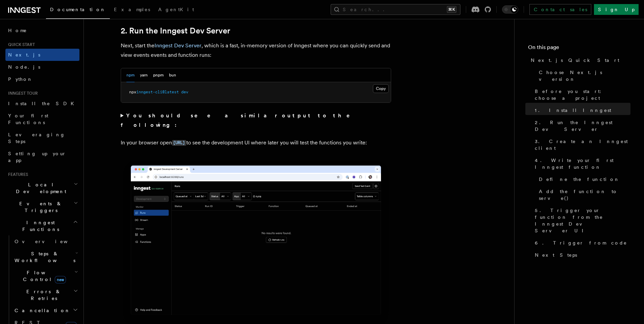 The image size is (644, 324). I want to click on span: Your first Functions, so click(28, 119).